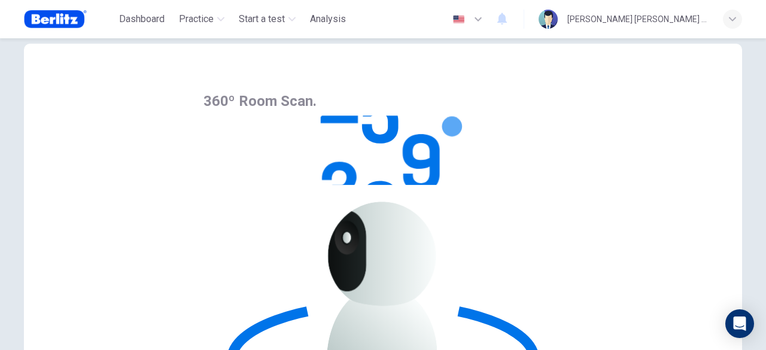  What do you see at coordinates (55, 19) in the screenshot?
I see `img: Berlitz Brasil logo` at bounding box center [55, 19].